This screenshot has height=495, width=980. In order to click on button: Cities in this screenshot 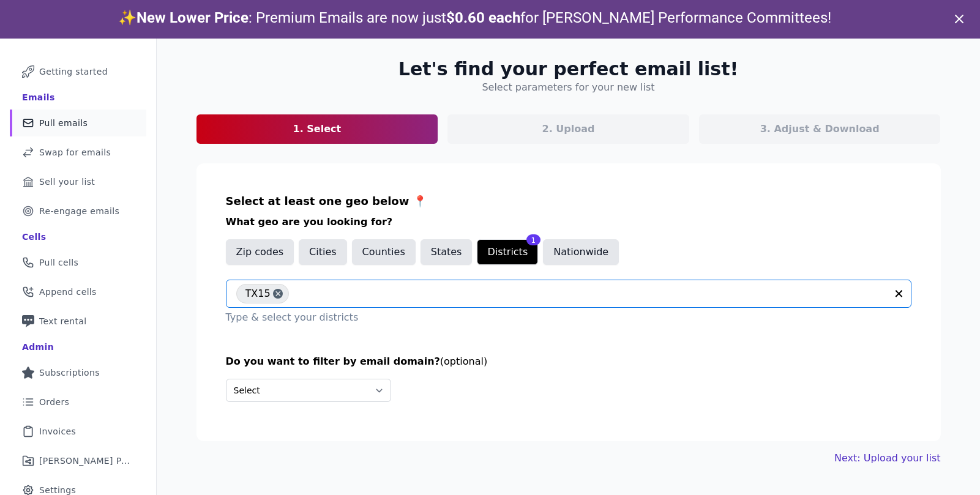, I will do `click(323, 252)`.